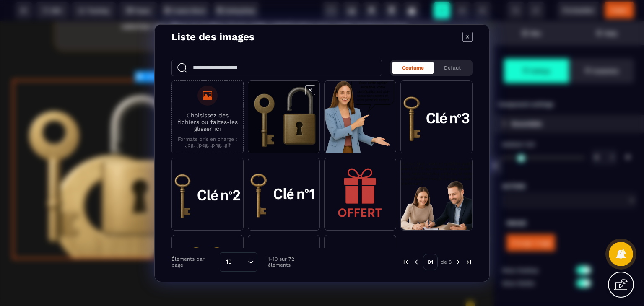 The image size is (644, 306). I want to click on b: A, so click(197, 85).